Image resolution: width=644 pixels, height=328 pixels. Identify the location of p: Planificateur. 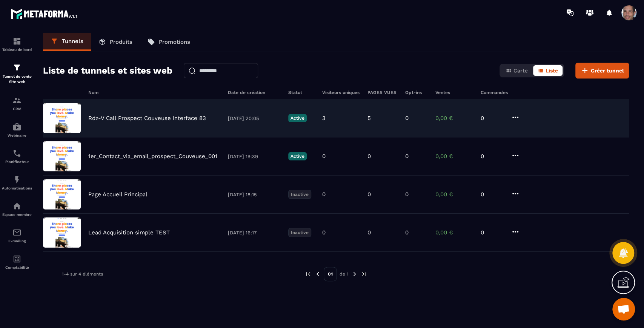
(17, 162).